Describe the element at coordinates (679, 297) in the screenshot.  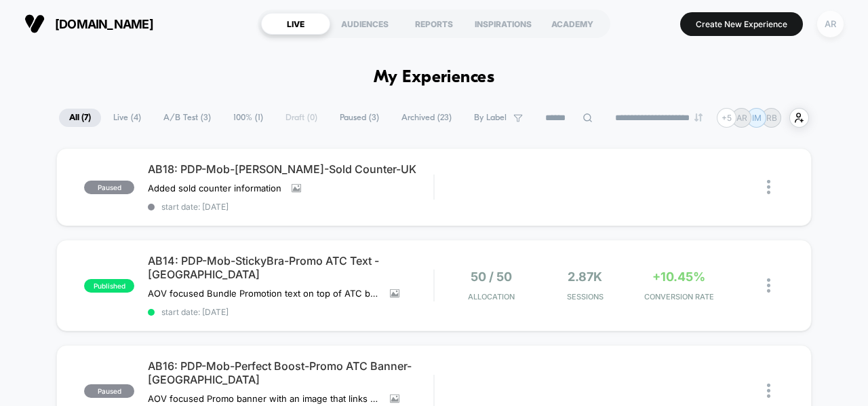
I see `span: CONVERSION RATE` at that location.